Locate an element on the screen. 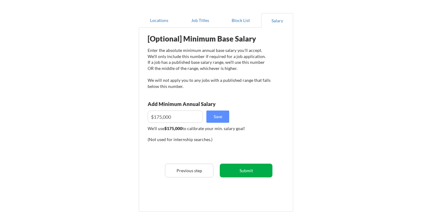  button: Salary is located at coordinates (277, 20).